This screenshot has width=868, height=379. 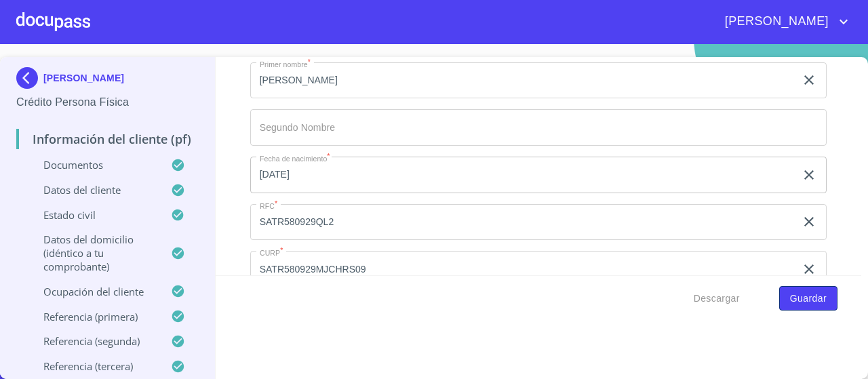 What do you see at coordinates (107, 139) in the screenshot?
I see `p: Información del cliente (PF)` at bounding box center [107, 139].